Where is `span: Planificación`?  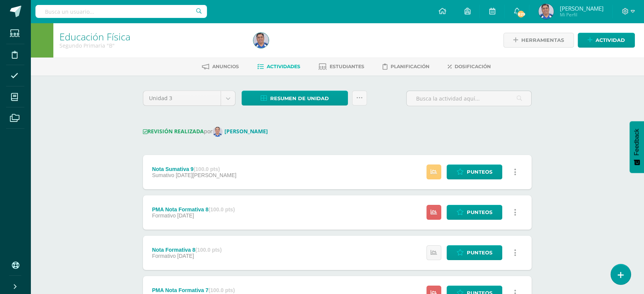
span: Planificación is located at coordinates (410, 66).